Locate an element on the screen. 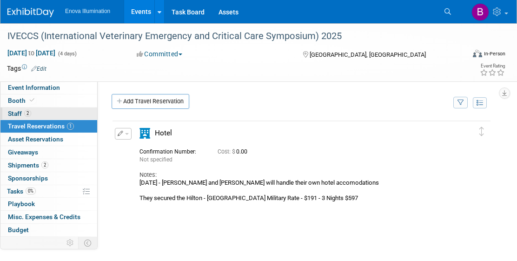  span: Event Information is located at coordinates (34, 87).